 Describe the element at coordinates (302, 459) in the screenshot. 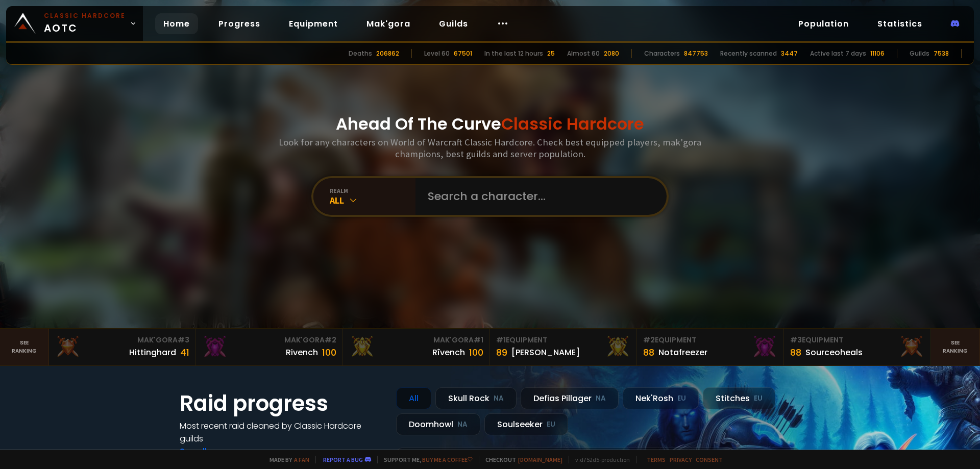

I see `a: a fan` at that location.